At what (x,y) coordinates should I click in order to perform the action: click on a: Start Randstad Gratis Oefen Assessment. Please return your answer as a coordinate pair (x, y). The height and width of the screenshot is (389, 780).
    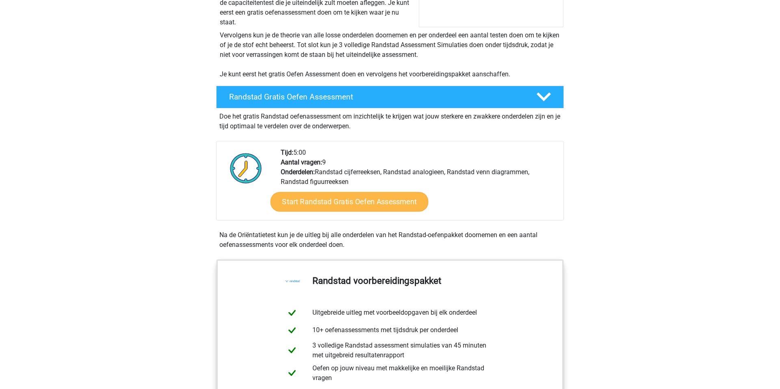
    Looking at the image, I should click on (349, 202).